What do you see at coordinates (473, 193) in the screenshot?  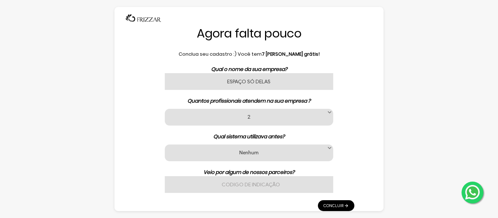 I see `img: whatsapp.png` at bounding box center [473, 193].